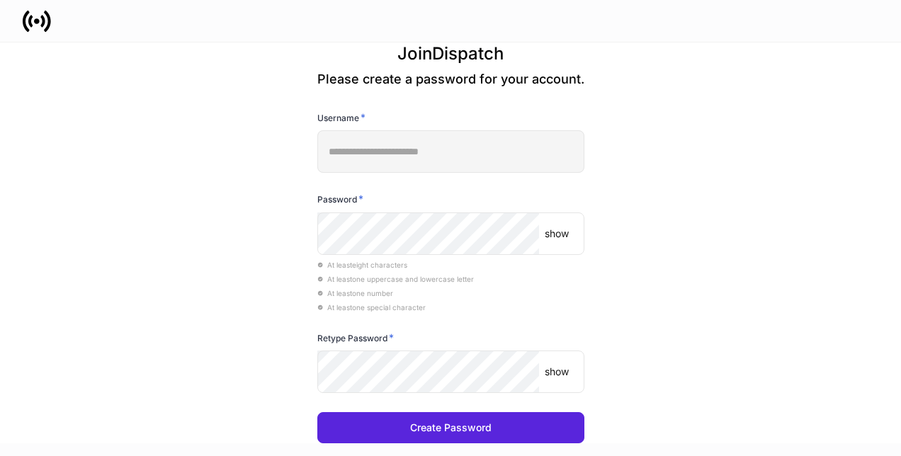 The image size is (901, 456). What do you see at coordinates (355, 293) in the screenshot?
I see `span: At least one number` at bounding box center [355, 293].